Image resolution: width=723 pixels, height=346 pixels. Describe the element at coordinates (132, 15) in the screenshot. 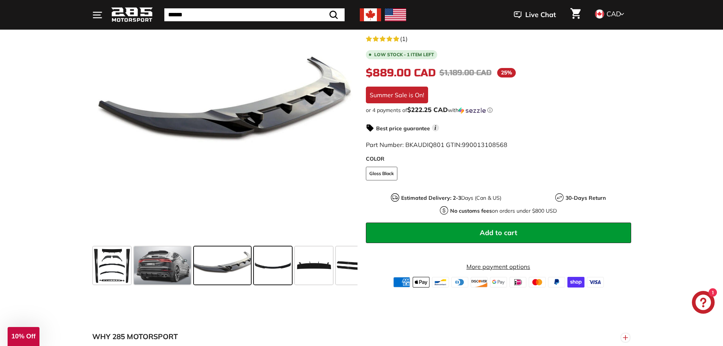

I see `img: Logo_285_Motorsport_areodynamics_components` at that location.